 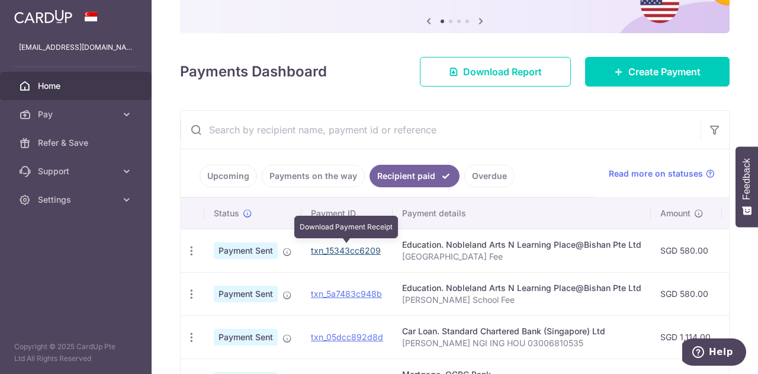 I want to click on a: Payments on the way, so click(x=313, y=176).